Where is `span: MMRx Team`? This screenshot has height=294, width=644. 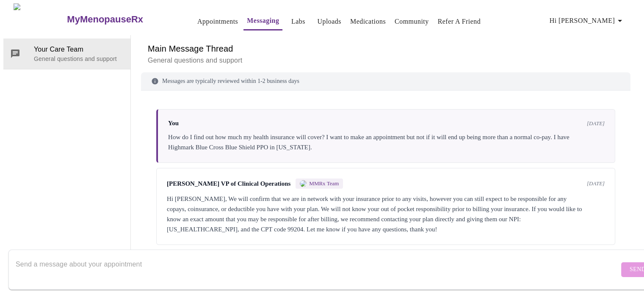
span: MMRx Team is located at coordinates (324, 183).